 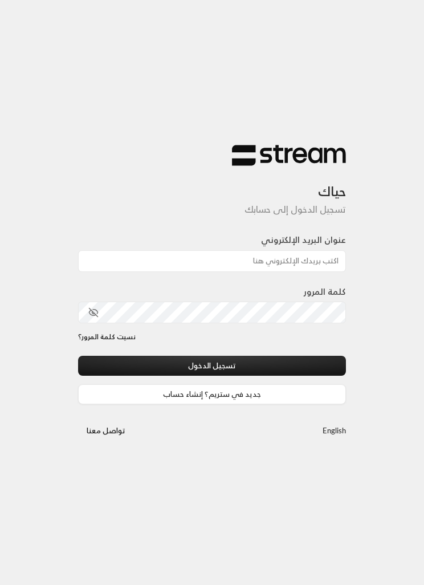 I want to click on button: تسجيل الدخول, so click(x=212, y=366).